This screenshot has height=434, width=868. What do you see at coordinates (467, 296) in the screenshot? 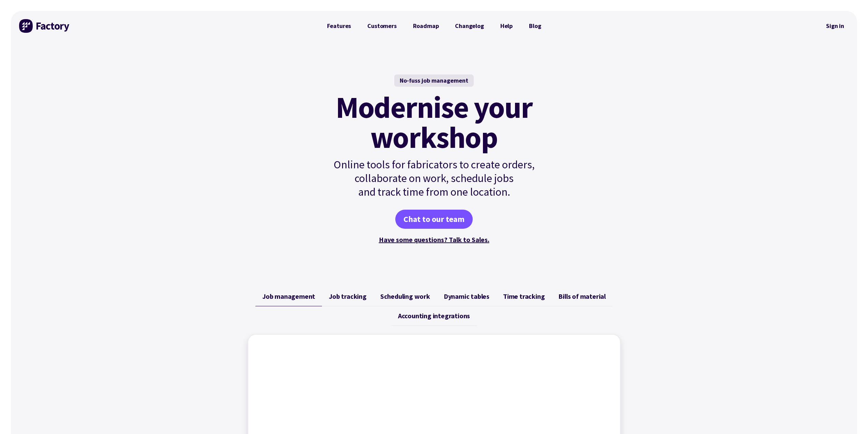
I see `span: Dynamic tables` at bounding box center [467, 296].